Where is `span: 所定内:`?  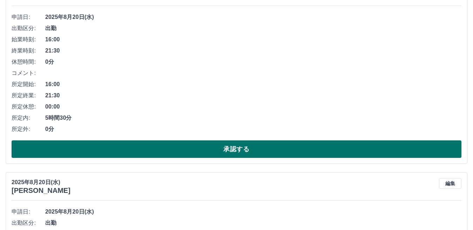 span: 所定内: is located at coordinates (28, 118).